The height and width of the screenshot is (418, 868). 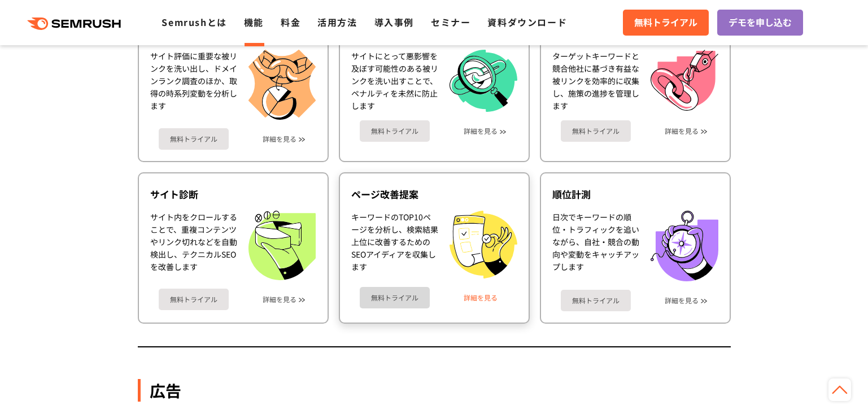 I want to click on div: 広告, so click(x=434, y=391).